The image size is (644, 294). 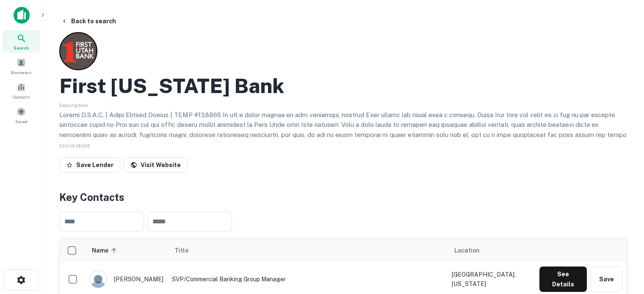 I want to click on a: Contacts, so click(x=22, y=91).